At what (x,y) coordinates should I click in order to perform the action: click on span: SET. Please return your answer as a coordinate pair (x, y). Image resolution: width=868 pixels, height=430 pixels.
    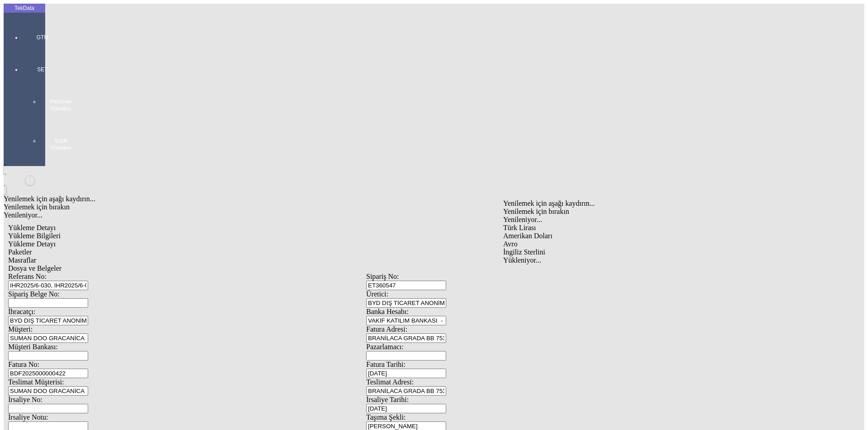
    Looking at the image, I should click on (43, 70).